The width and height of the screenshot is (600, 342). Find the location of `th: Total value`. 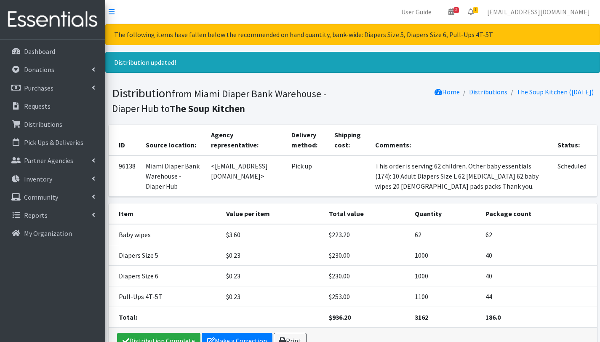

th: Total value is located at coordinates (367, 214).